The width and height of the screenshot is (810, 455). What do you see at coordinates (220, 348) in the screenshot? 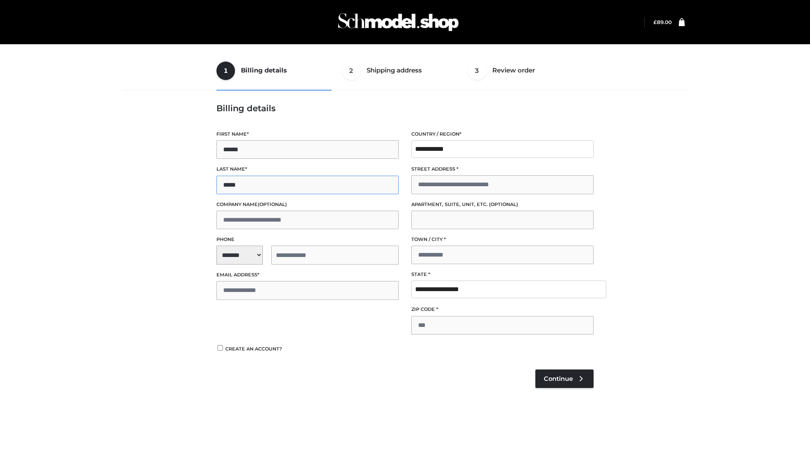
I see `input: Create an account?` at bounding box center [220, 348].